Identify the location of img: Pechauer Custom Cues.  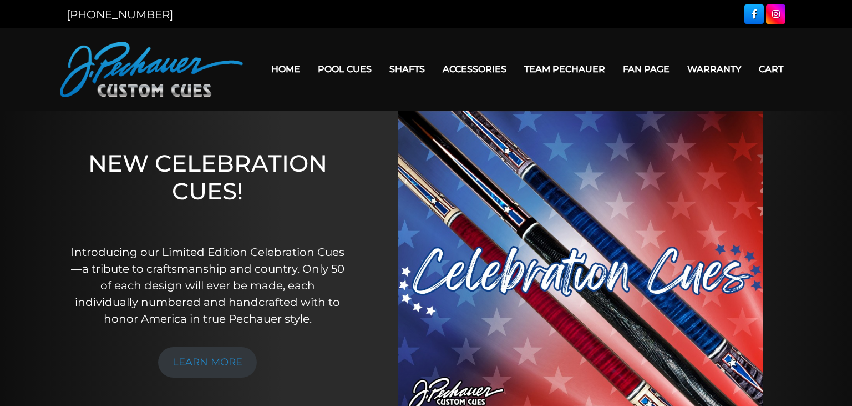
(151, 69).